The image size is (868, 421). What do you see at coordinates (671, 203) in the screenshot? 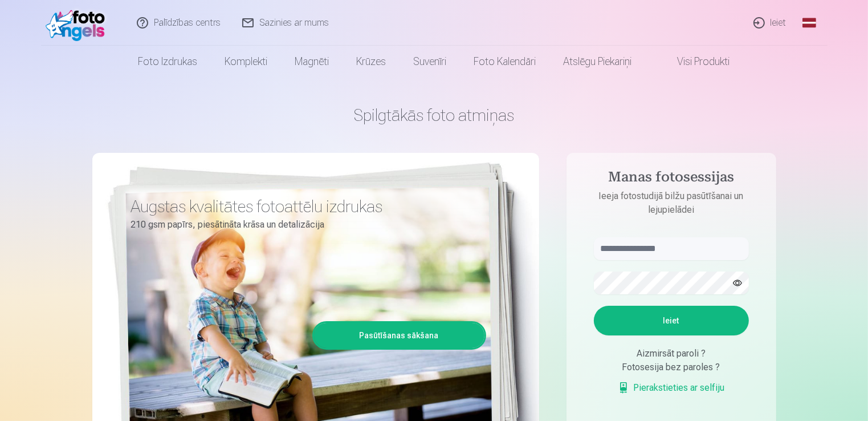
I see `p: Ieeja fotostudijā bilžu pasūtīšanai un lejupielādei` at bounding box center [671, 203].